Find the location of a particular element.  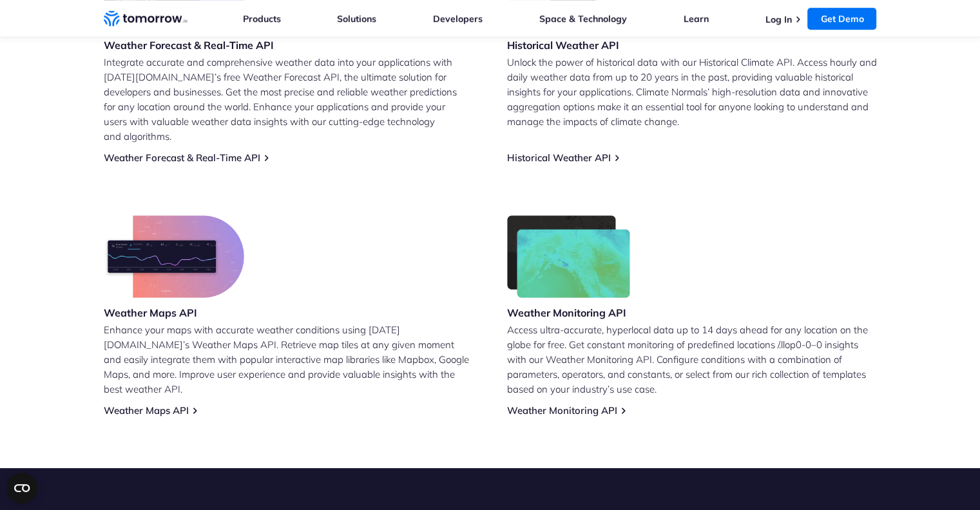

a: Developers is located at coordinates (458, 18).